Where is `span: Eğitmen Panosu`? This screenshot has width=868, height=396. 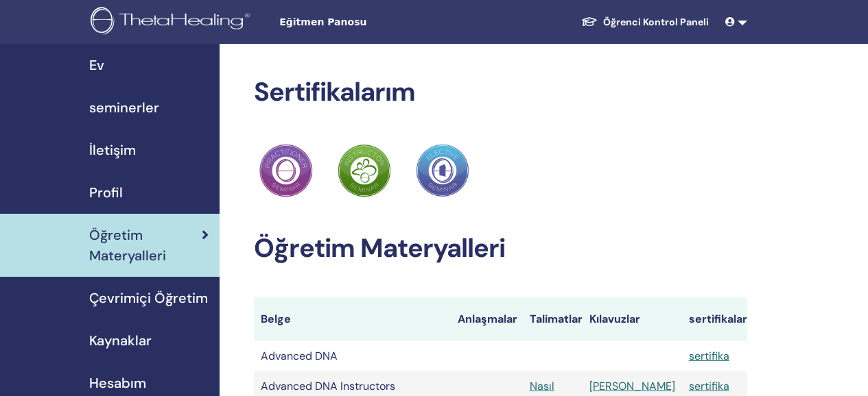 span: Eğitmen Panosu is located at coordinates (382, 22).